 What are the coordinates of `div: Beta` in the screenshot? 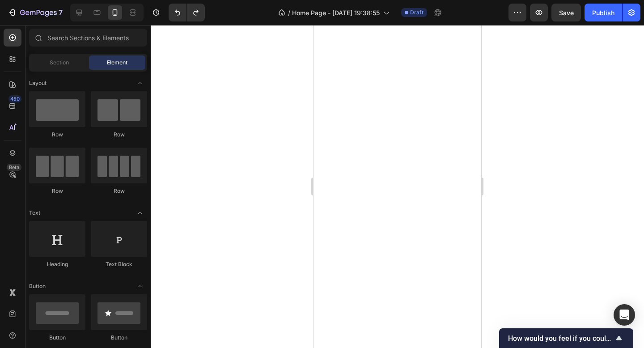 It's located at (14, 167).